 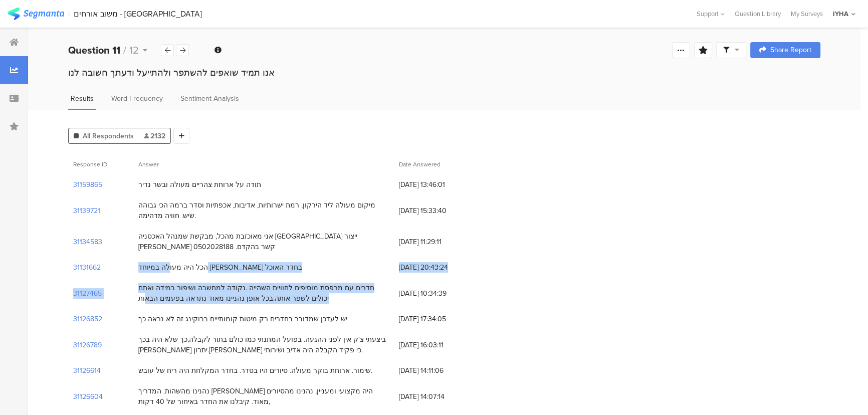 What do you see at coordinates (791, 50) in the screenshot?
I see `span: Share Report` at bounding box center [791, 50].